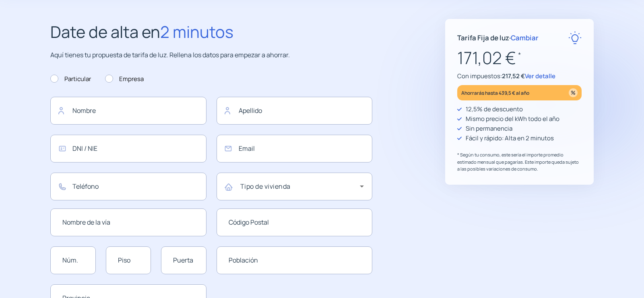 The height and width of the screenshot is (298, 644). Describe the element at coordinates (519, 58) in the screenshot. I see `p: 171,02 €` at that location.